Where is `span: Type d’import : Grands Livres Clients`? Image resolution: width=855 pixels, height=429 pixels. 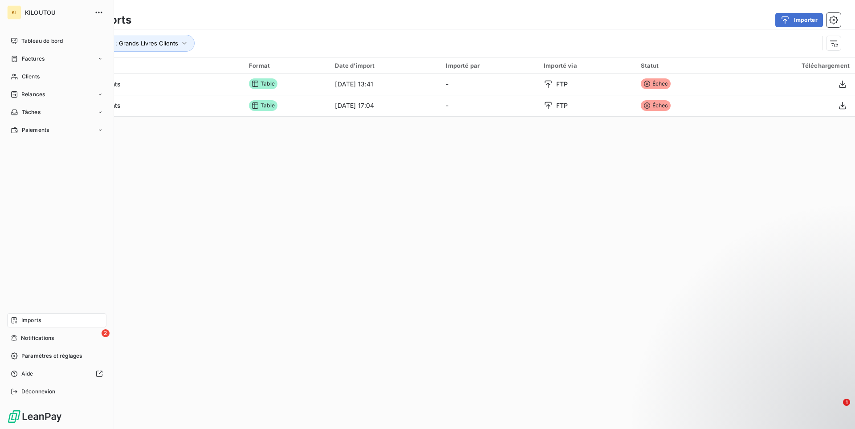 span: Type d’import : Grands Livres Clients is located at coordinates (127, 43).